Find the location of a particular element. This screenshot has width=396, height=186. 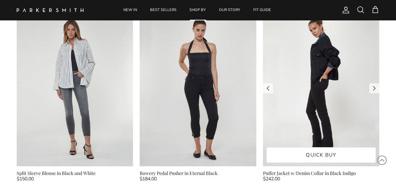

a: Quick buy is located at coordinates (321, 155).